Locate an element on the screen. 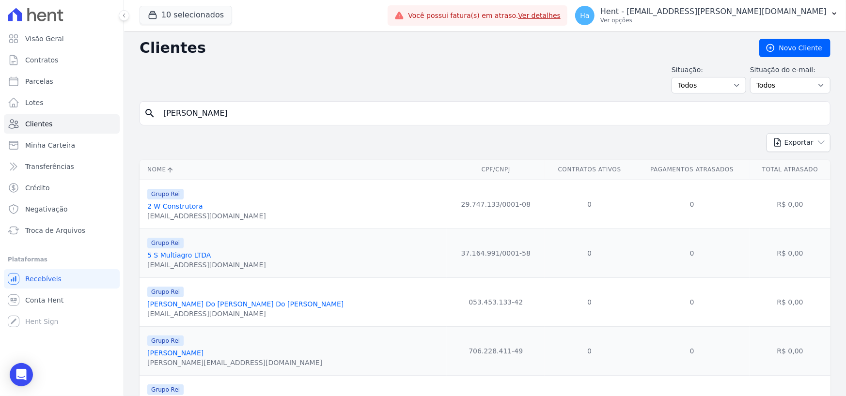  a: Minha Carteira is located at coordinates (62, 145).